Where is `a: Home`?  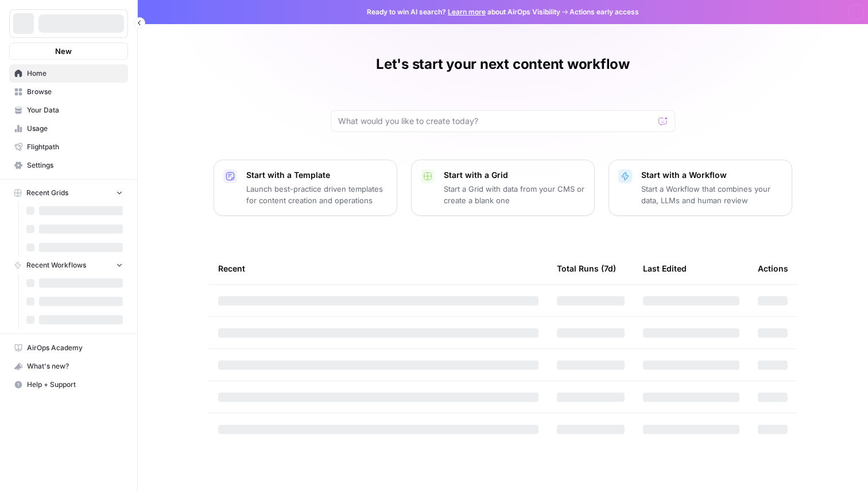 a: Home is located at coordinates (69, 74).